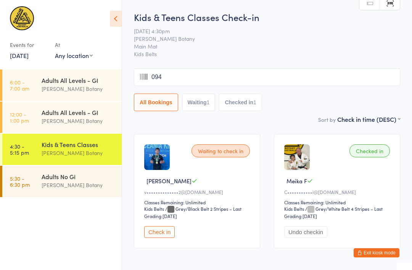 Image resolution: width=412 pixels, height=270 pixels. What do you see at coordinates (19, 149) in the screenshot?
I see `time: 4:30 - 5:15 pm` at bounding box center [19, 149].